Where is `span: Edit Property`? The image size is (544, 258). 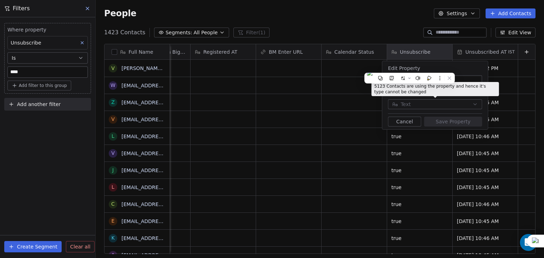
span: Edit Property is located at coordinates (404, 68).